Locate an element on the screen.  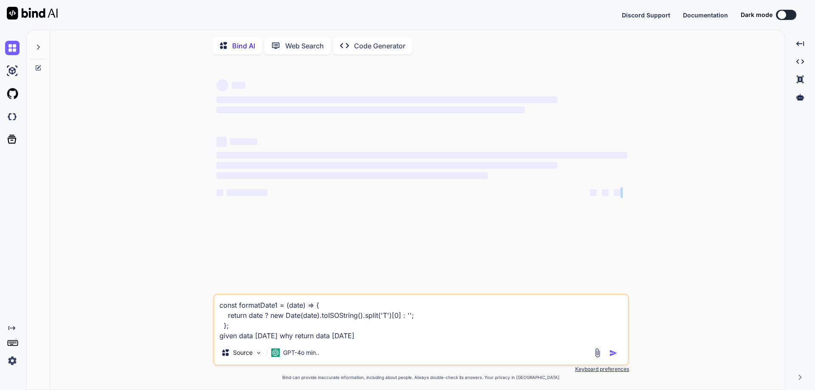
button: Discord Support is located at coordinates (646, 15).